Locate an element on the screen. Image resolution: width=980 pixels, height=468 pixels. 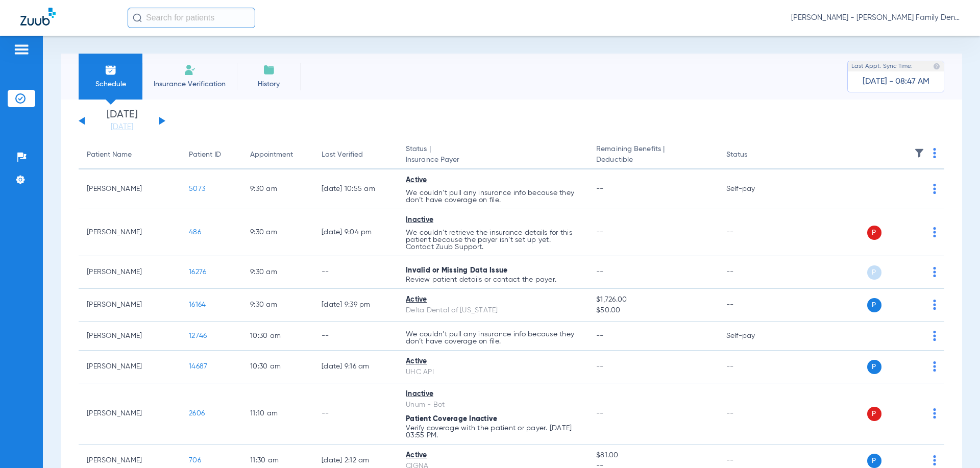
p: We couldn’t retrieve the insurance details for this patient because the payer isn’t set up yet. C... is located at coordinates (492, 240).